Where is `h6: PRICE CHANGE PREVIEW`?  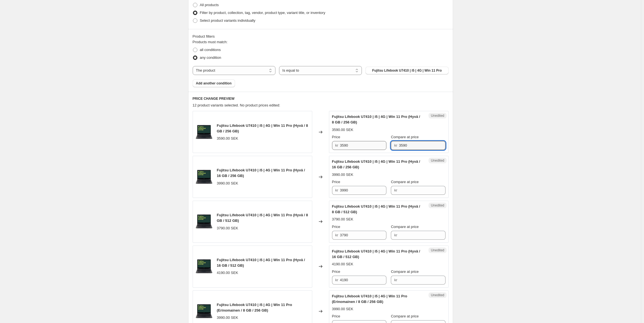 h6: PRICE CHANGE PREVIEW is located at coordinates (321, 99).